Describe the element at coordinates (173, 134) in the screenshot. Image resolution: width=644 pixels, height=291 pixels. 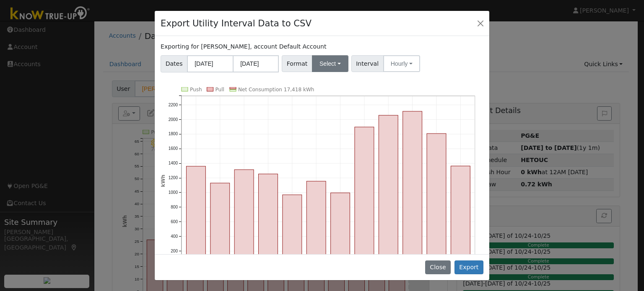
I see `text: 1800` at that location.